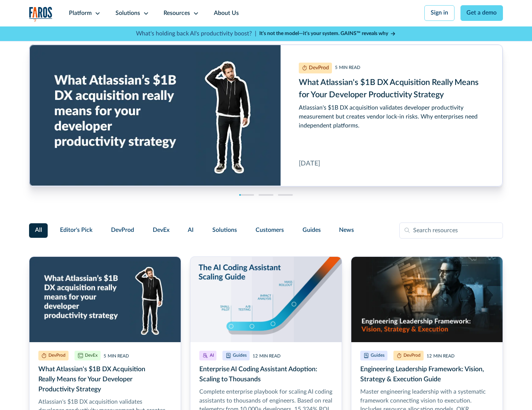 Image resolution: width=532 pixels, height=410 pixels. I want to click on span: AI, so click(191, 230).